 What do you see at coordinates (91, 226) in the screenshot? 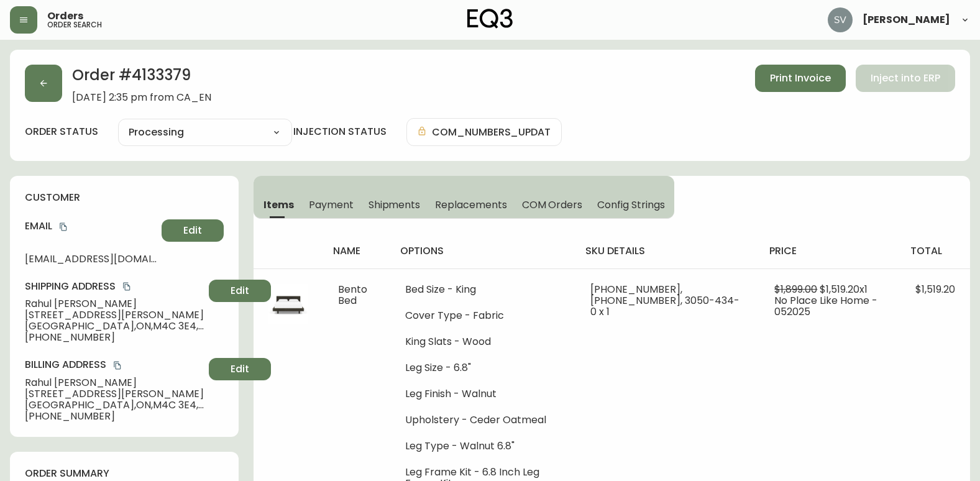
I see `h4: Email` at bounding box center [91, 226].